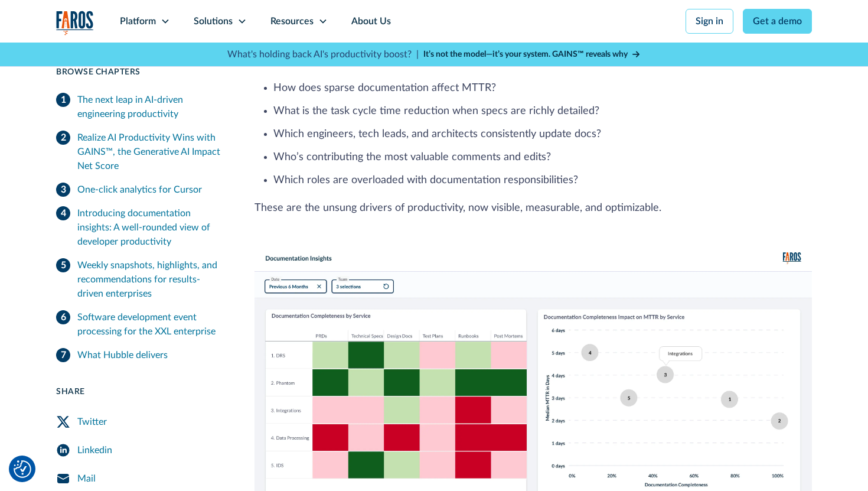  What do you see at coordinates (23, 469) in the screenshot?
I see `img: Revisit consent button` at bounding box center [23, 469].